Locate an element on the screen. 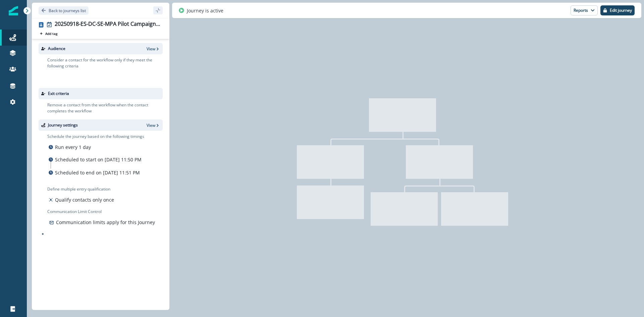 The width and height of the screenshot is (644, 317). p: Journey settings is located at coordinates (63, 125).